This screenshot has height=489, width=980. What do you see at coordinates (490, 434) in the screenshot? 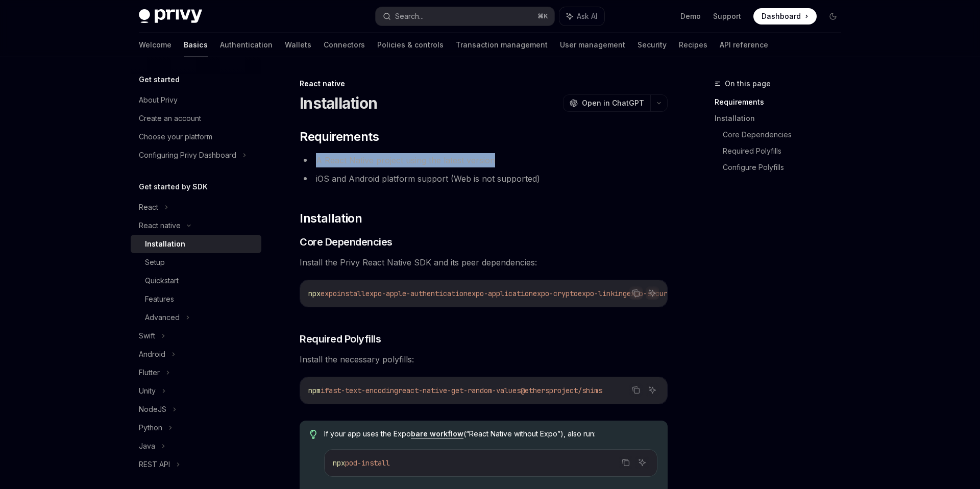
I see `span: If your app uses the Expo (“React Native without Expo”), also run:` at bounding box center [490, 434].